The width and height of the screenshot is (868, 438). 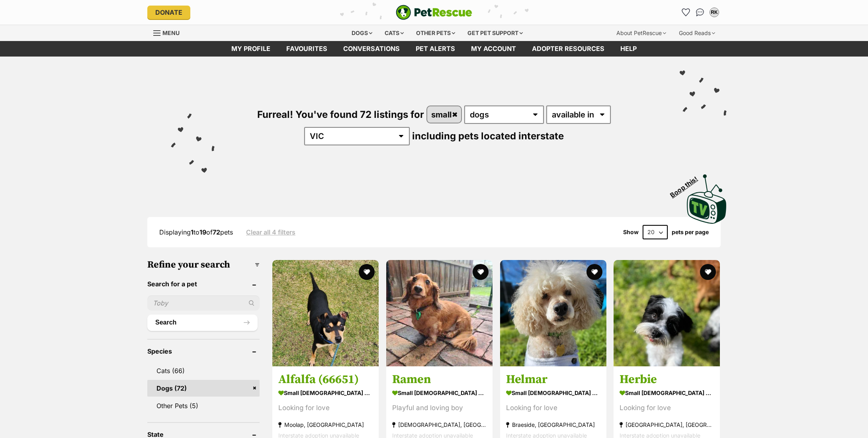 I want to click on a: Cats (66), so click(x=204, y=370).